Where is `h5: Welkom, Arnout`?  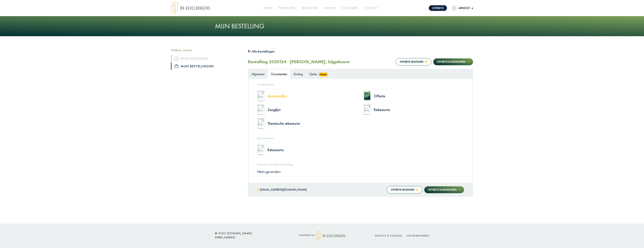 h5: Welkom, Arnout is located at coordinates (207, 50).